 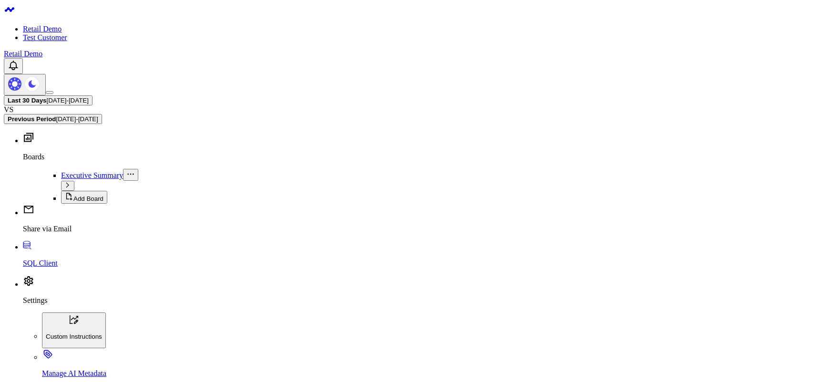 I want to click on a: Executive Summary, so click(x=92, y=175).